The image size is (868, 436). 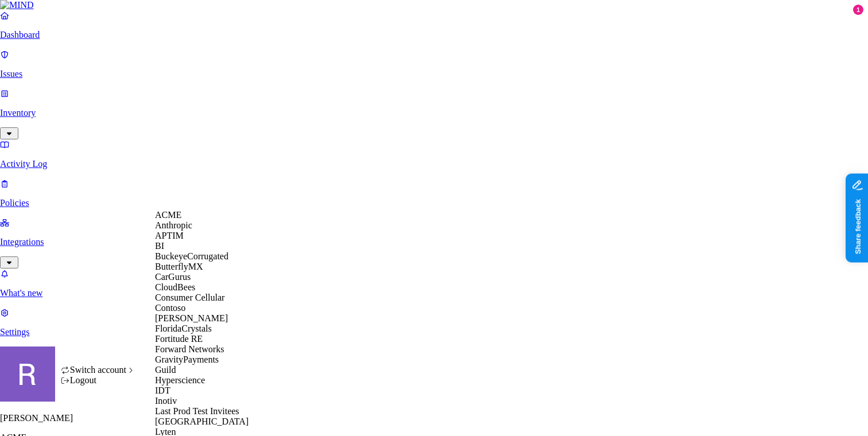 I want to click on span: GravityPayments, so click(x=186, y=360).